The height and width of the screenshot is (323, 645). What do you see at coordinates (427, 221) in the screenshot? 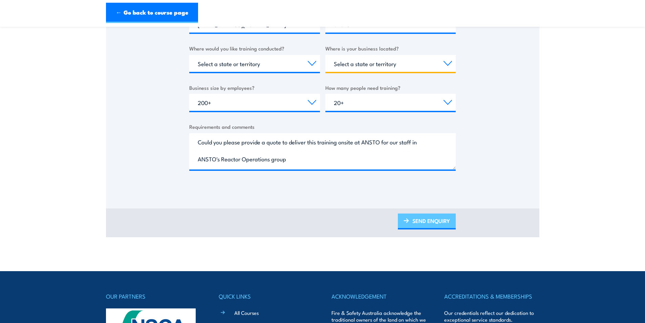
I see `a: SEND ENQUIRY` at bounding box center [427, 221].